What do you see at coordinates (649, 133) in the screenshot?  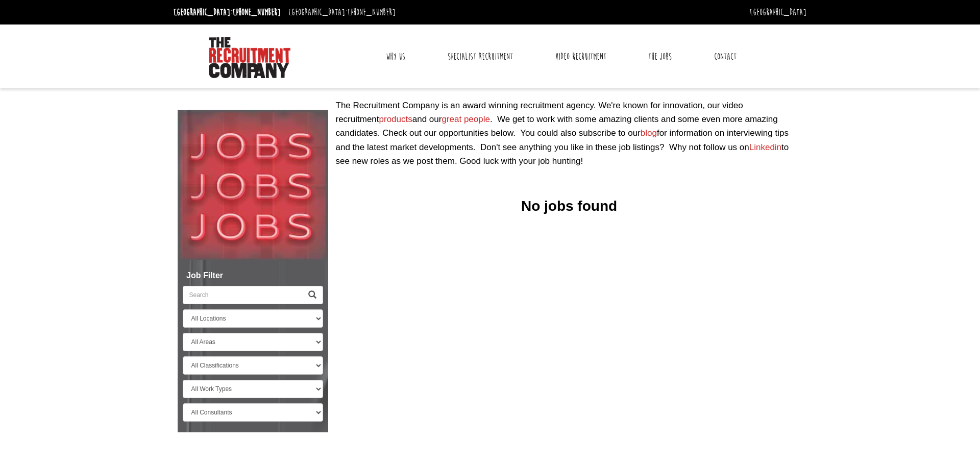 I see `a: blog` at bounding box center [649, 133].